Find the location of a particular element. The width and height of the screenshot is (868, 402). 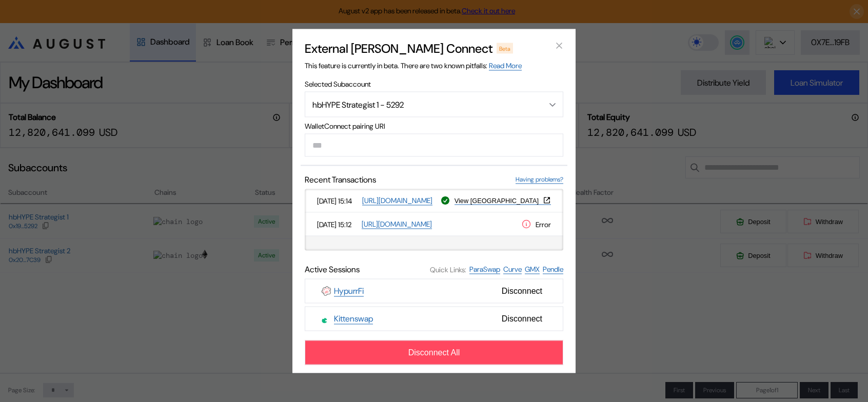

a: Kittenswap is located at coordinates (353, 319).